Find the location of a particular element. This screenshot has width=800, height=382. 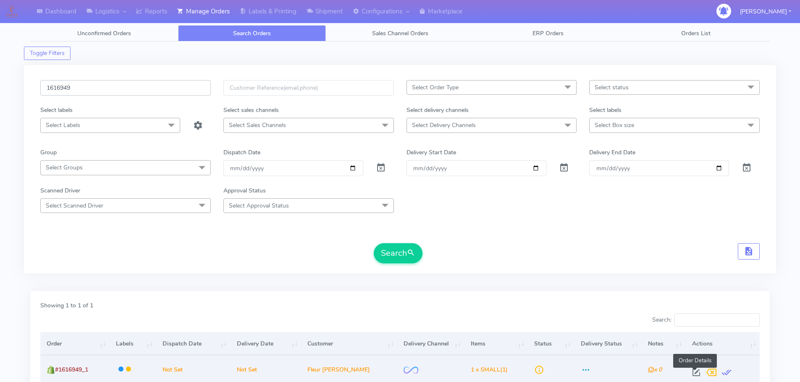

span: Select status is located at coordinates (611, 87).